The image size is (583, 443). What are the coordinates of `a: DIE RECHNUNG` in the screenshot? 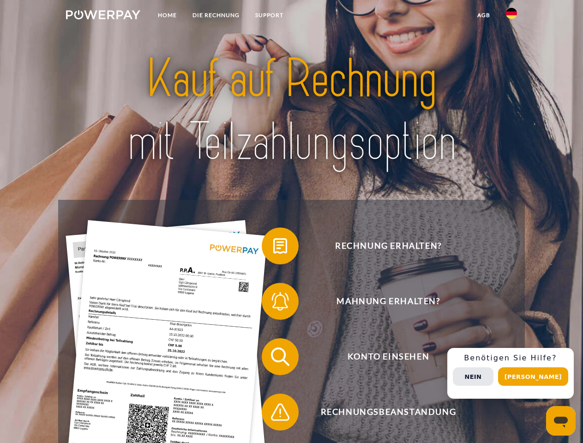 It's located at (216, 15).